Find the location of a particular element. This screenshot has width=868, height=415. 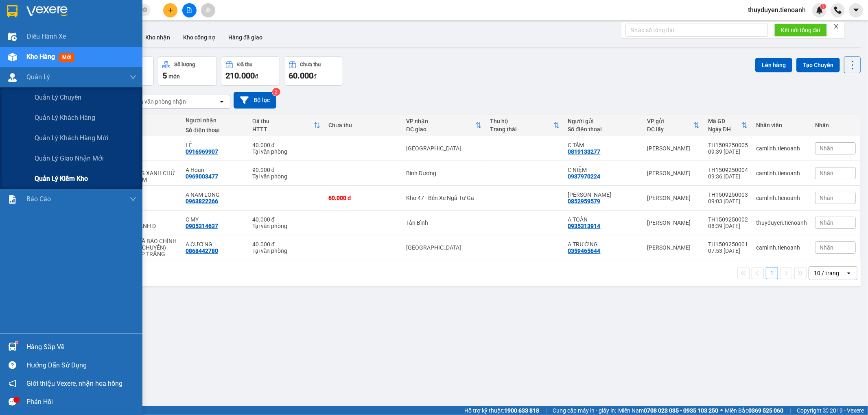

div: ĐC giao is located at coordinates (441, 129).